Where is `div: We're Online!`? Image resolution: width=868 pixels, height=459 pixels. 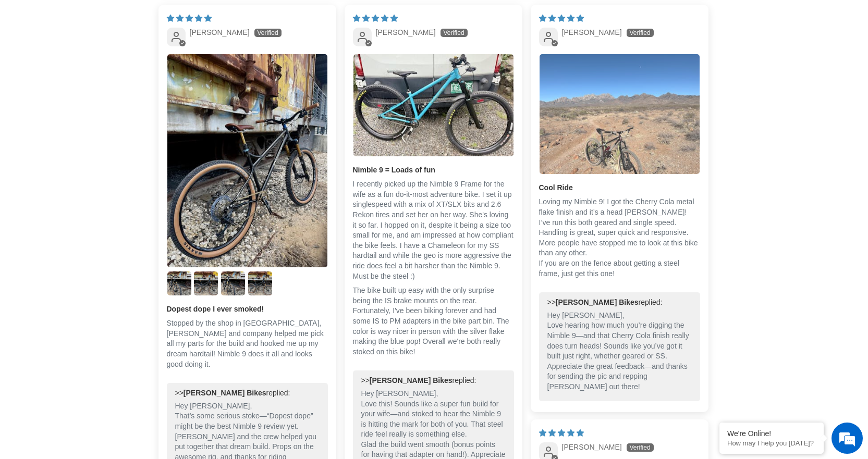
div: We're Online! is located at coordinates (772, 434).